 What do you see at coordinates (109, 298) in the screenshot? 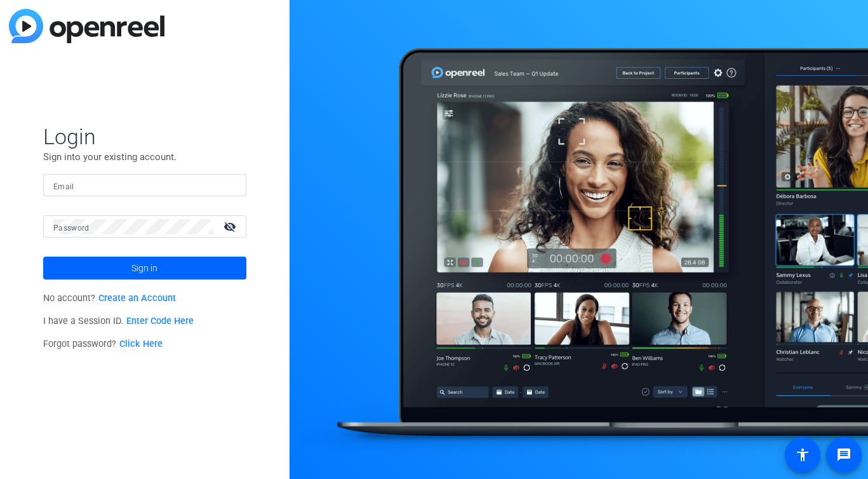
I see `span: No account?` at bounding box center [109, 298].